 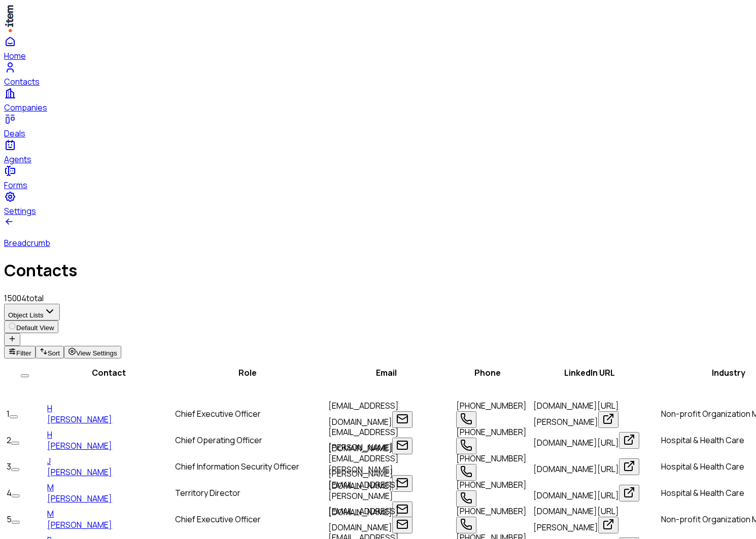 What do you see at coordinates (728, 373) in the screenshot?
I see `span: Industry` at bounding box center [728, 373].